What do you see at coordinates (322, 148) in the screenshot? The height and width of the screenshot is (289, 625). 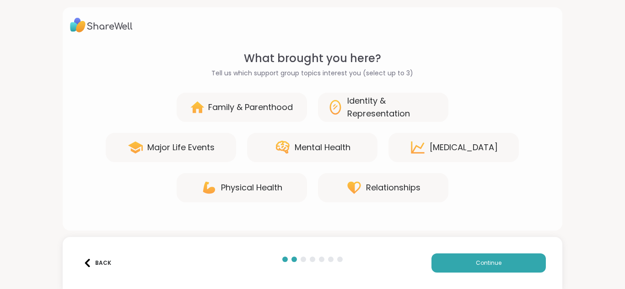 I see `div: Mental Health` at bounding box center [322, 148].